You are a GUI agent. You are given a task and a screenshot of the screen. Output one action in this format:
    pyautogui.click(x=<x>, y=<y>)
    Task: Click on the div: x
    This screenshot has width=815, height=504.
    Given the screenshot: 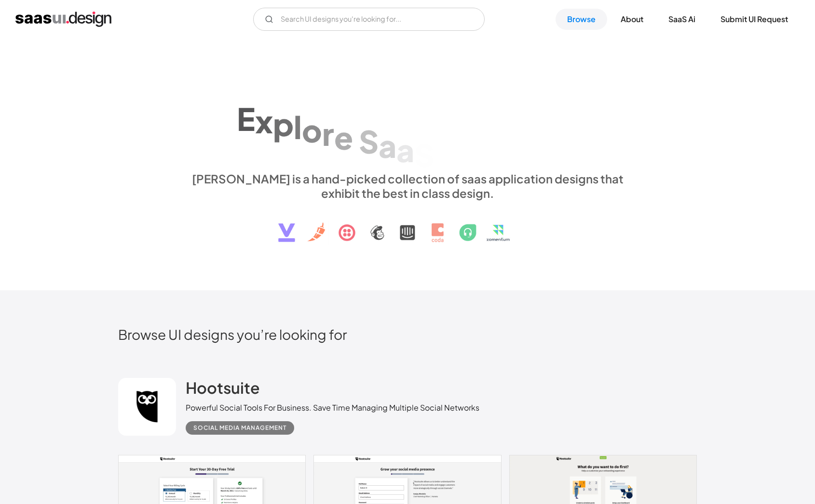 What is the action you would take?
    pyautogui.click(x=264, y=121)
    